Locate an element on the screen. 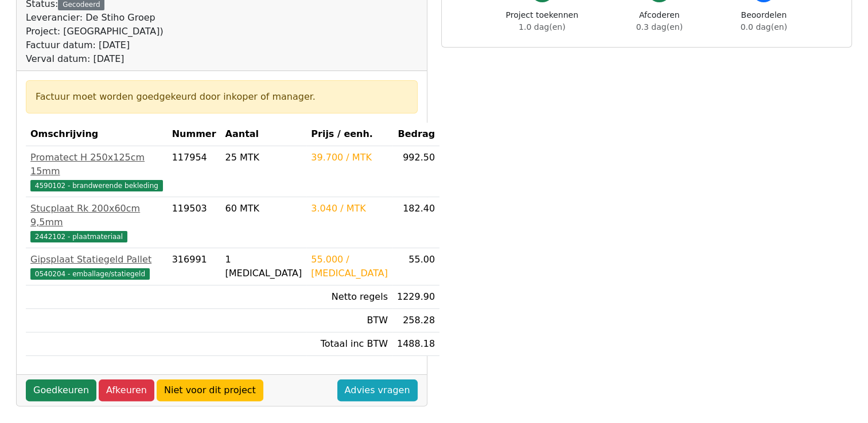  span: 0.0 dag(en) is located at coordinates (764, 27).